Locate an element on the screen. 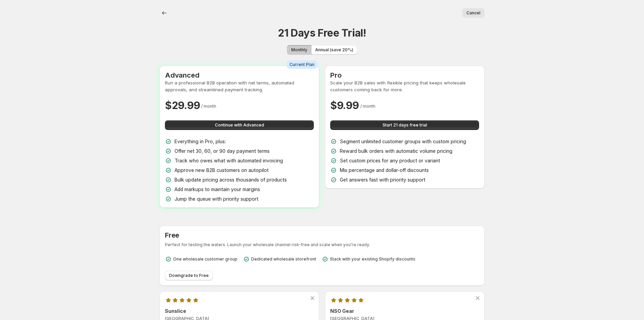 The width and height of the screenshot is (644, 320). h3: Free is located at coordinates (322, 235).